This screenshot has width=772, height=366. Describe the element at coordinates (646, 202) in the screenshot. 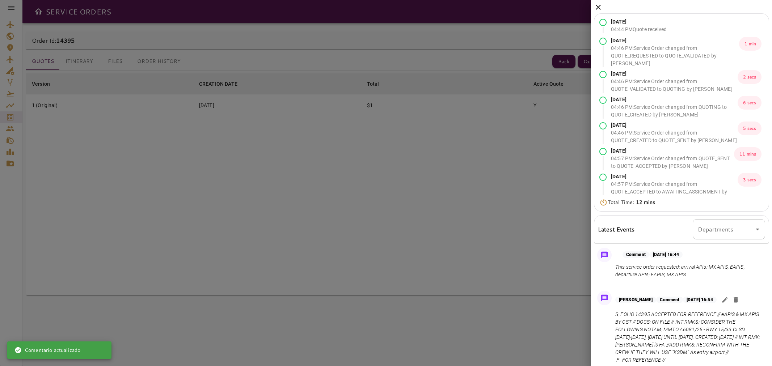

I see `b: 12 mins` at that location.